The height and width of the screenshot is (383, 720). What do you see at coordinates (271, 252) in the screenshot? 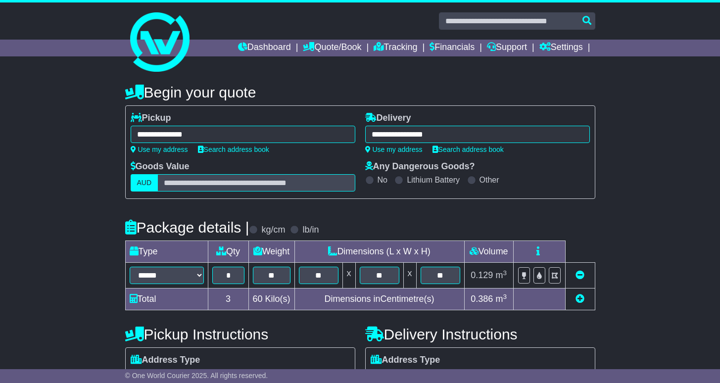
I see `td: Weight` at bounding box center [271, 252].